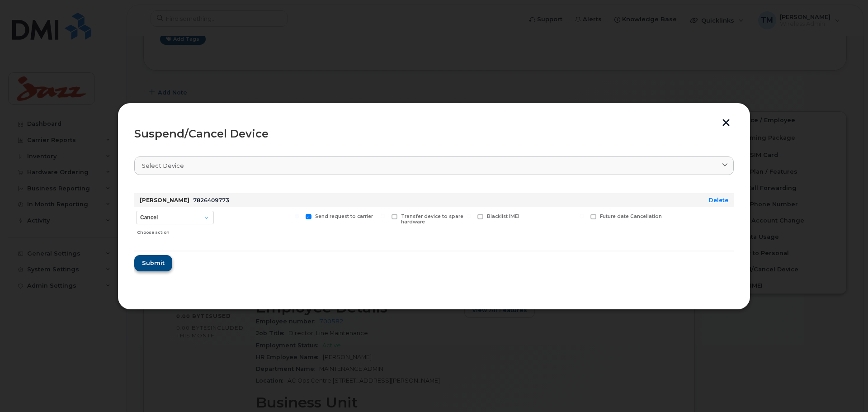 This screenshot has height=412, width=868. What do you see at coordinates (383, 216) in the screenshot?
I see `input: Transfer device to spare hardware` at bounding box center [383, 216].